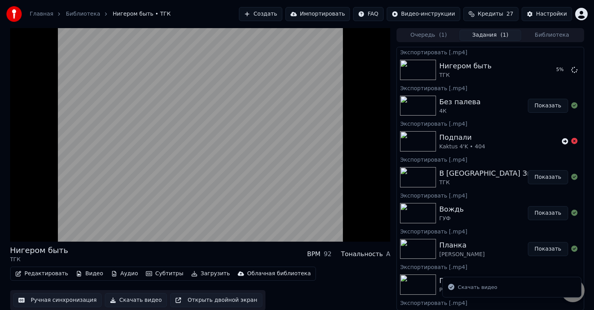 The width and height of the screenshot is (594, 310). Describe the element at coordinates (260, 14) in the screenshot. I see `button: Создать` at that location.